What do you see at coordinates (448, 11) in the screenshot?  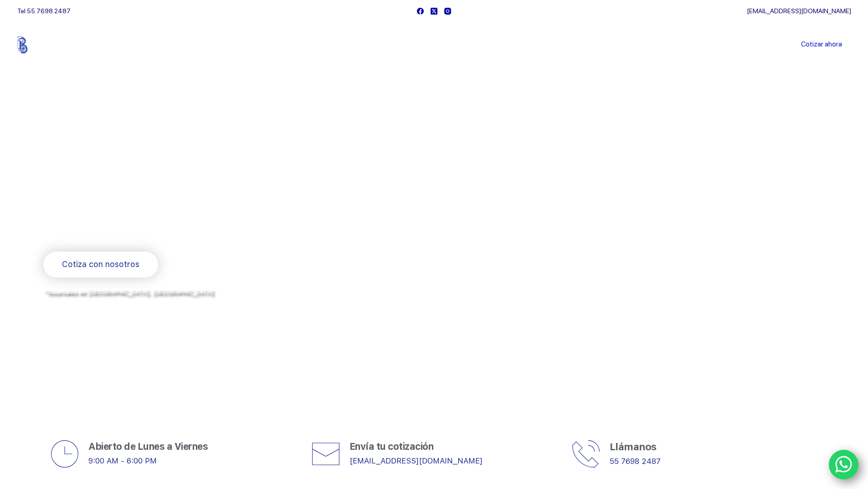 I see `a: Instagram` at bounding box center [448, 11].